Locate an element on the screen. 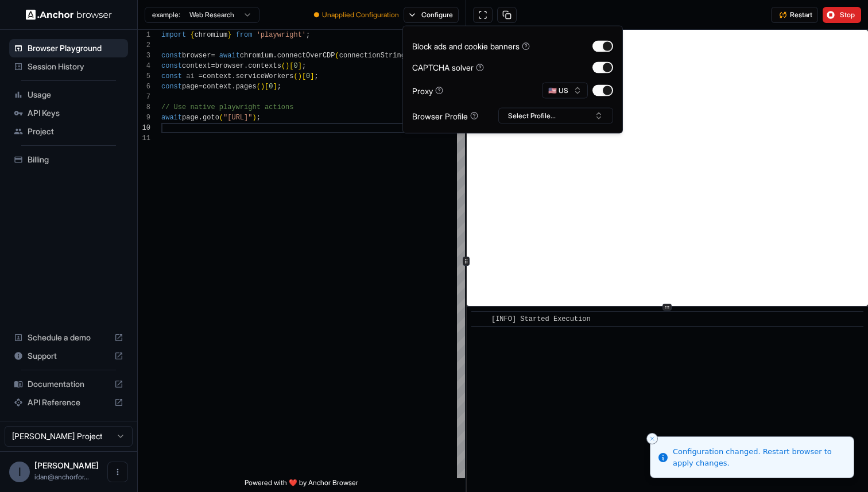  span: serviceWorkers is located at coordinates (265, 77).